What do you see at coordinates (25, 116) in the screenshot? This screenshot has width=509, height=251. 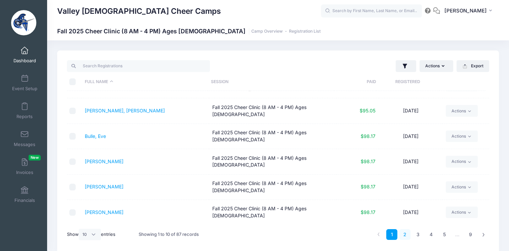 I see `span: Reports` at bounding box center [25, 116].